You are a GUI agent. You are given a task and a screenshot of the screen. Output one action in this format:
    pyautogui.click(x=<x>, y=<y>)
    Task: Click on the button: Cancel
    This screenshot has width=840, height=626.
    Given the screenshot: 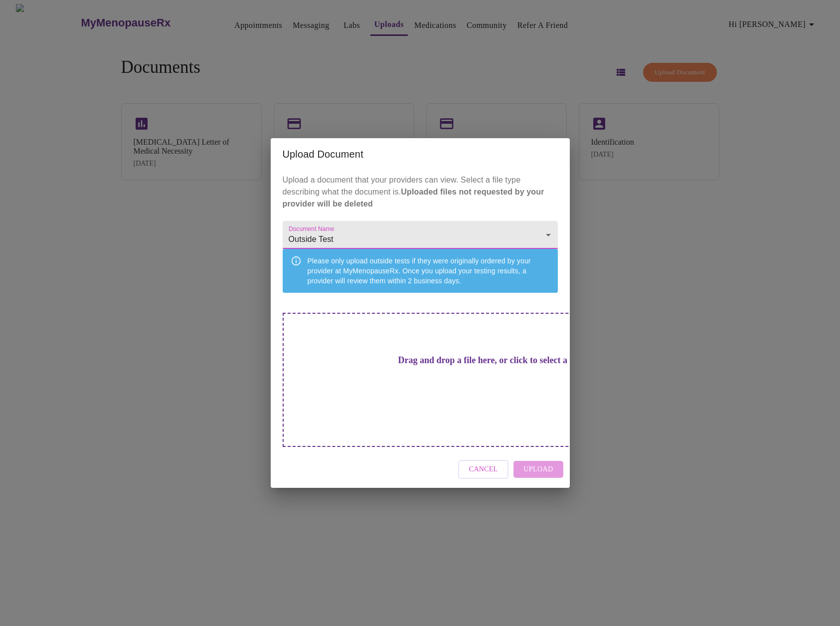 What is the action you would take?
    pyautogui.click(x=483, y=469)
    